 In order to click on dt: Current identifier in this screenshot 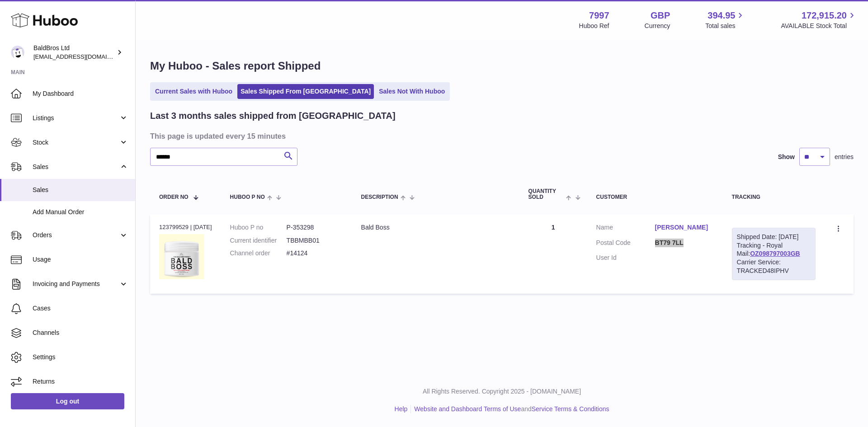, I will do `click(258, 240)`.